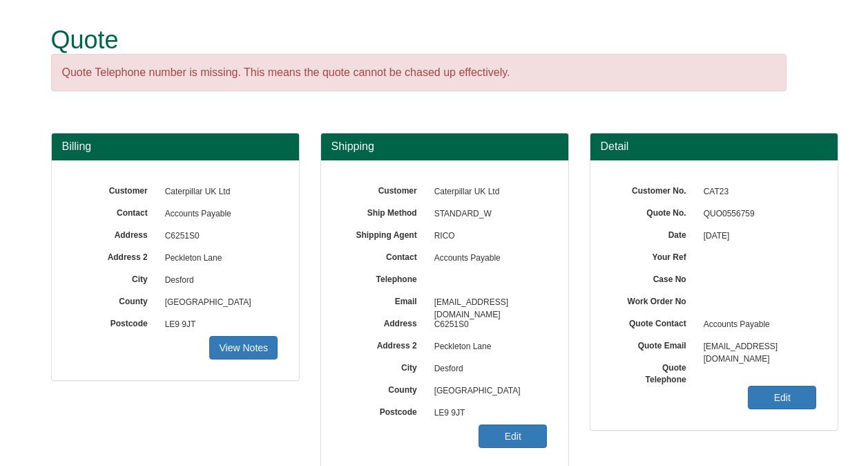  Describe the element at coordinates (654, 189) in the screenshot. I see `label: Customer No.` at that location.